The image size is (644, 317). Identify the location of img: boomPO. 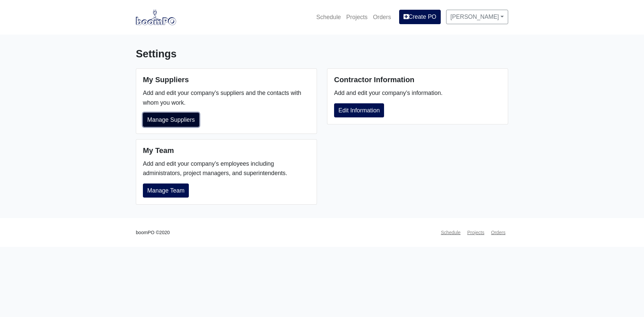
(156, 17).